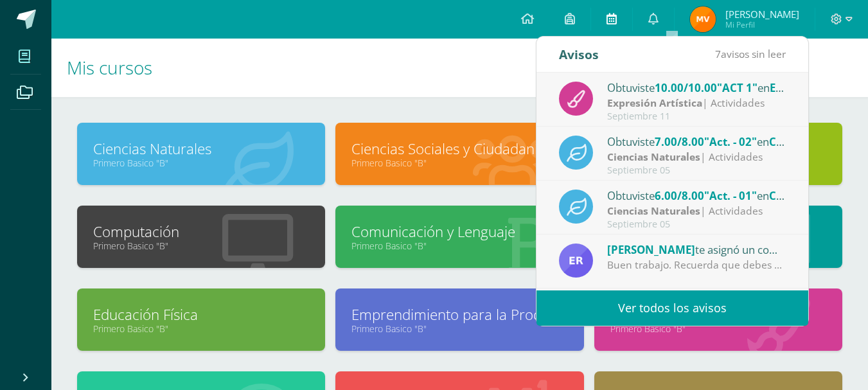 This screenshot has height=390, width=868. I want to click on div: te asignó un comentario en 'Act3-Amor por el aprendizaje' para 'Educación del carácter', so click(696, 249).